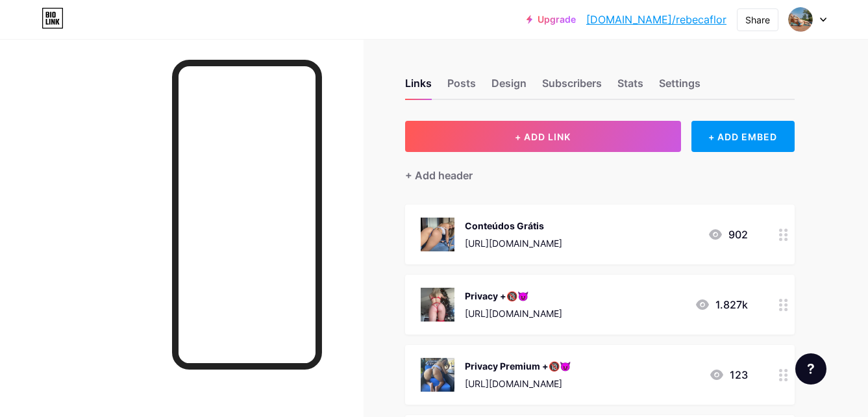 The width and height of the screenshot is (868, 417). What do you see at coordinates (743, 137) in the screenshot?
I see `div: + ADD EMBED` at bounding box center [743, 137].